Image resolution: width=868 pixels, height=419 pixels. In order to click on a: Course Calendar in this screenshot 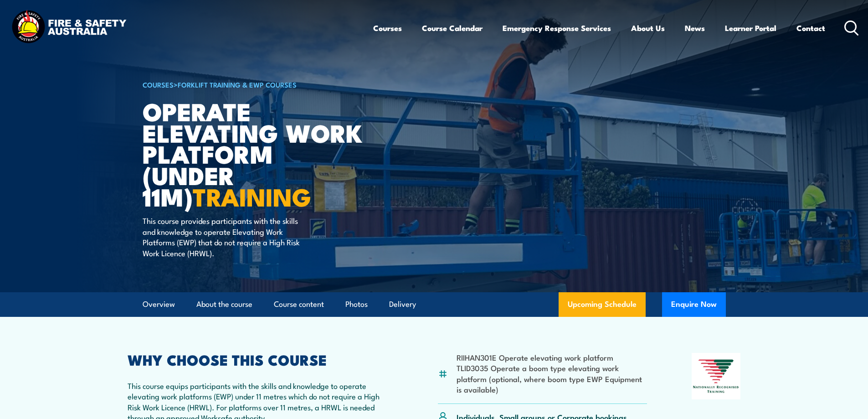, I will do `click(452, 28)`.